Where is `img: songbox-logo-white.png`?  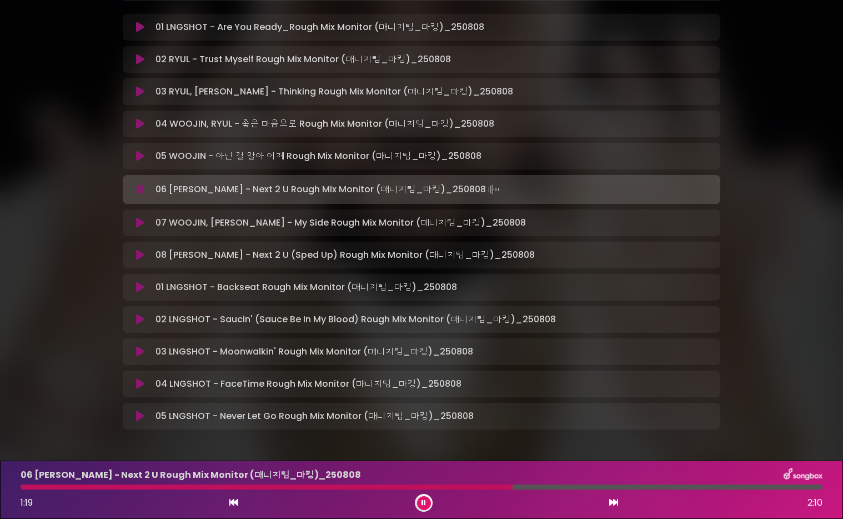
img: songbox-logo-white.png is located at coordinates (803, 475).